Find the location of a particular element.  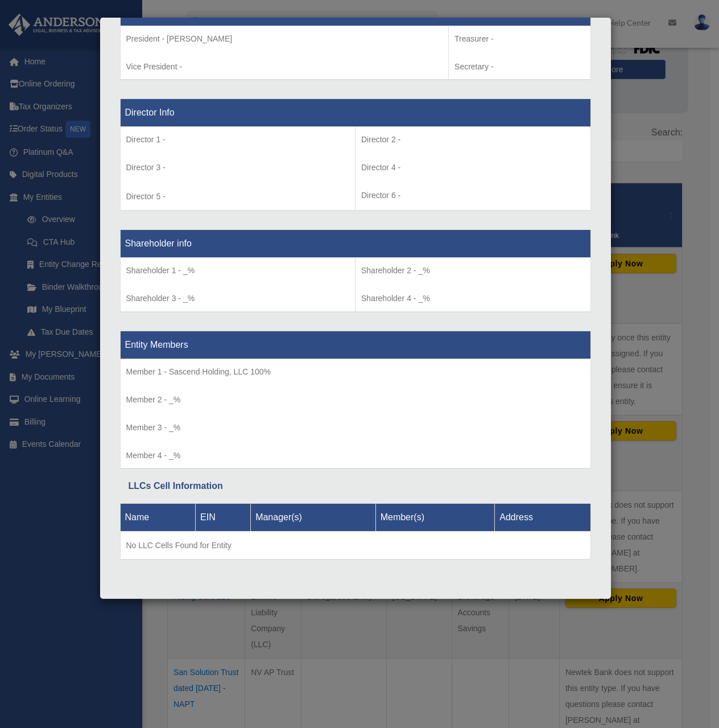

td: No LLC Cells Found for Entity is located at coordinates (355, 546).